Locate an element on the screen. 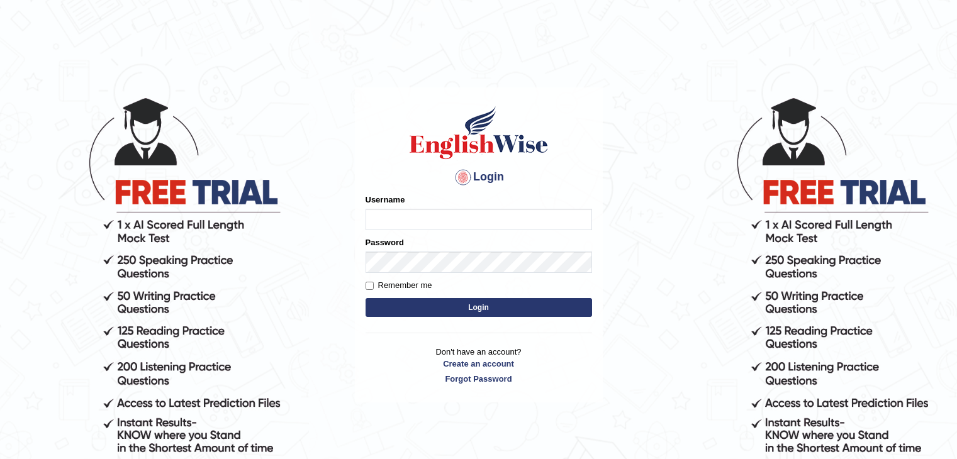  a: Create an account is located at coordinates (479, 364).